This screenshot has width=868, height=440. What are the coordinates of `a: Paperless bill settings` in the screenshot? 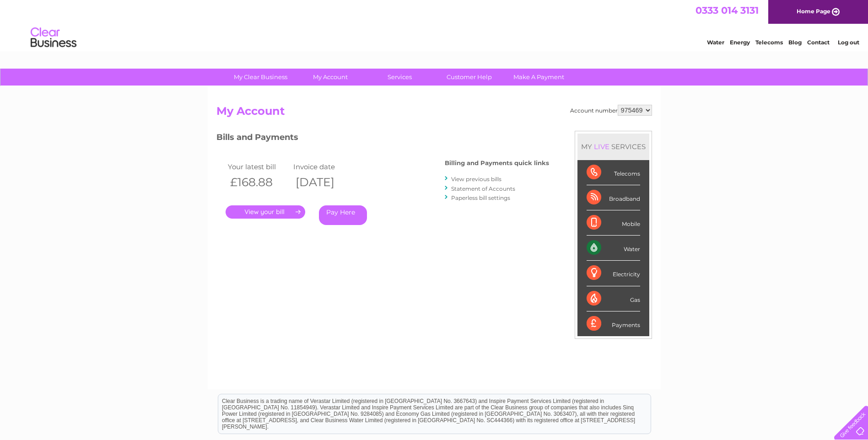 It's located at (481, 198).